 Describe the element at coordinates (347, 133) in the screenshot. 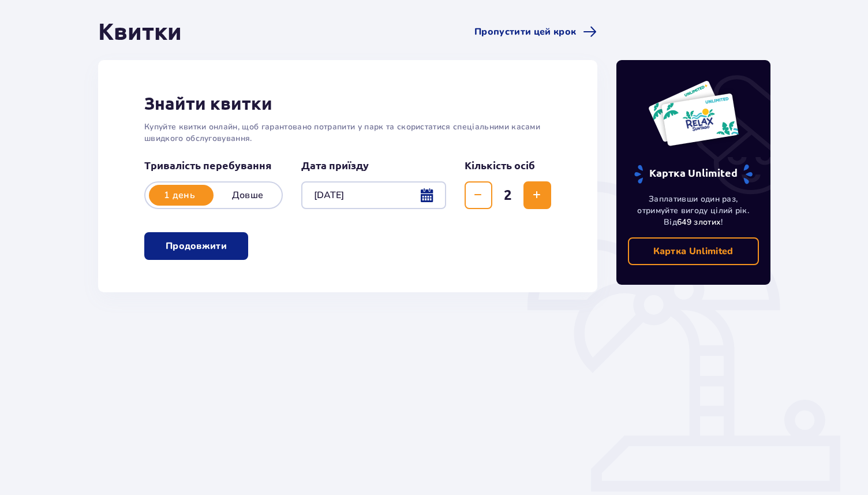

I see `p: Купуйте квитки онлайн, щоб гарантовано потрапити у парк та скористатися спеціальними касами швидк...` at that location.